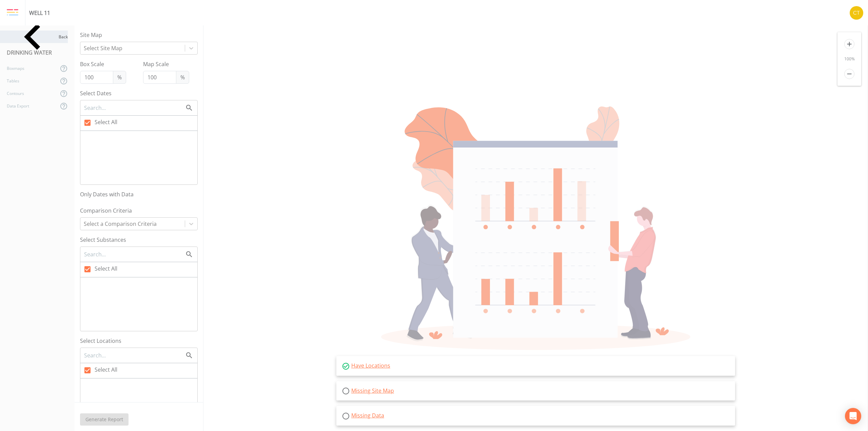  What do you see at coordinates (139, 194) in the screenshot?
I see `label: Only Dates with Data` at bounding box center [139, 194].